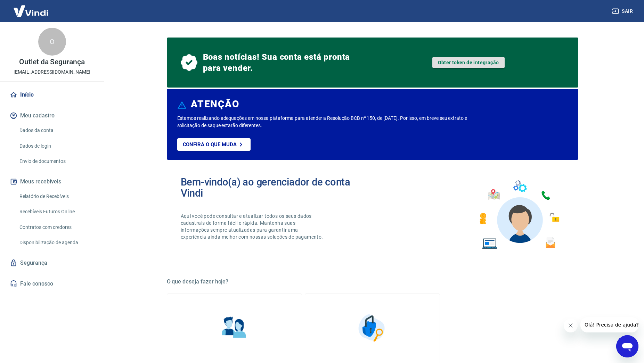  What do you see at coordinates (210, 144) in the screenshot?
I see `p: Confira o que muda` at bounding box center [210, 144].